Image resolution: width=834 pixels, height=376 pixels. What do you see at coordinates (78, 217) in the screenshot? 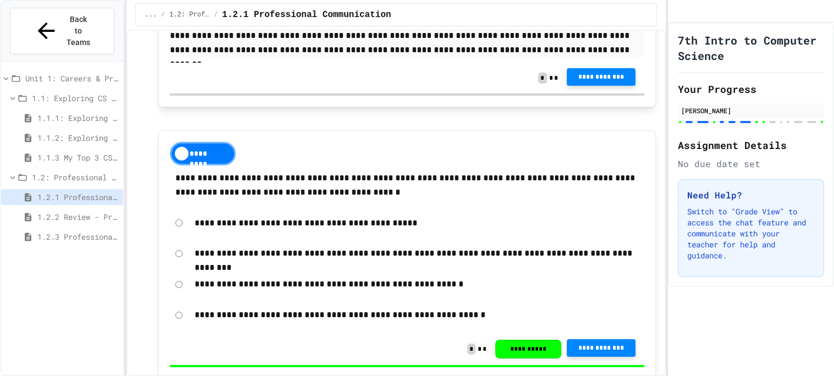
I see `span: 1.2.2 Review - Professional Communication` at bounding box center [78, 217].